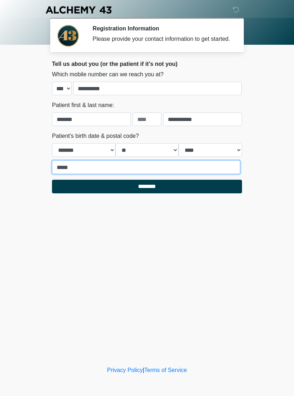 The height and width of the screenshot is (396, 294). What do you see at coordinates (68, 36) in the screenshot?
I see `img: Agent Avatar` at bounding box center [68, 36].